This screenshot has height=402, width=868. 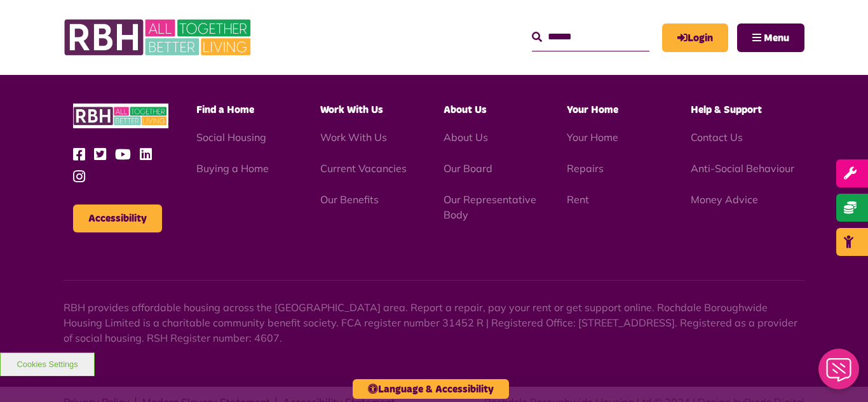 I want to click on a: Your Home, so click(x=592, y=137).